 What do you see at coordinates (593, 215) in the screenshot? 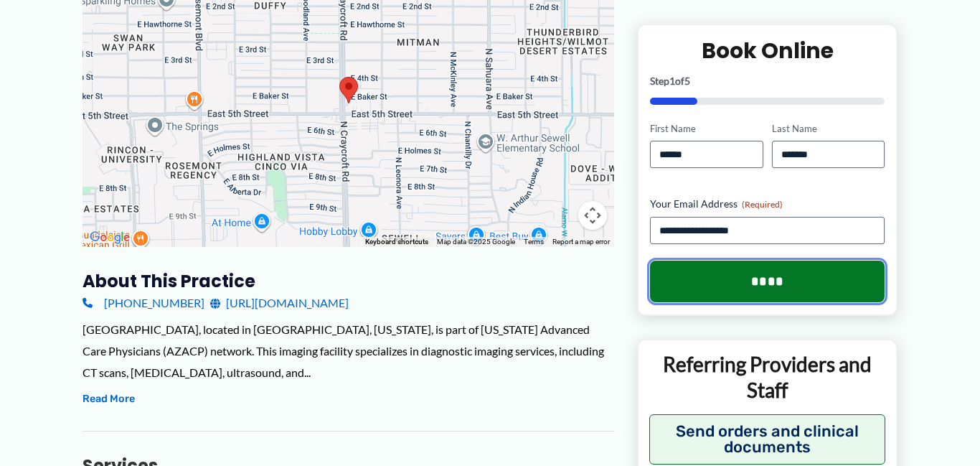
I see `button: Map camera controls` at bounding box center [593, 215].